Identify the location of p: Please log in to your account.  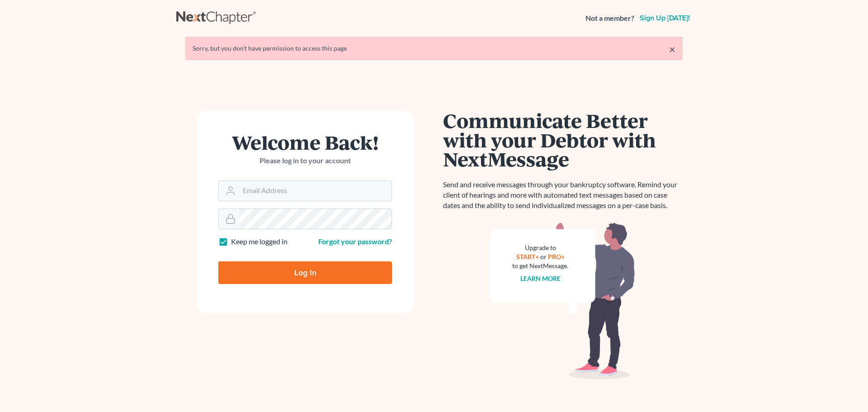
(305, 160).